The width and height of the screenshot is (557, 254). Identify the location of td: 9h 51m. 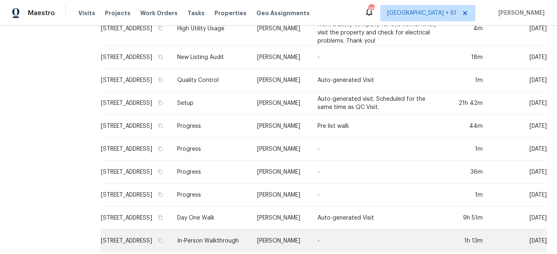
(467, 218).